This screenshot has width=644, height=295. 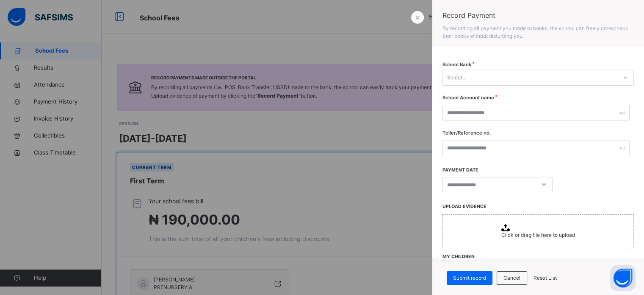 What do you see at coordinates (512, 278) in the screenshot?
I see `span: Cancel` at bounding box center [512, 278].